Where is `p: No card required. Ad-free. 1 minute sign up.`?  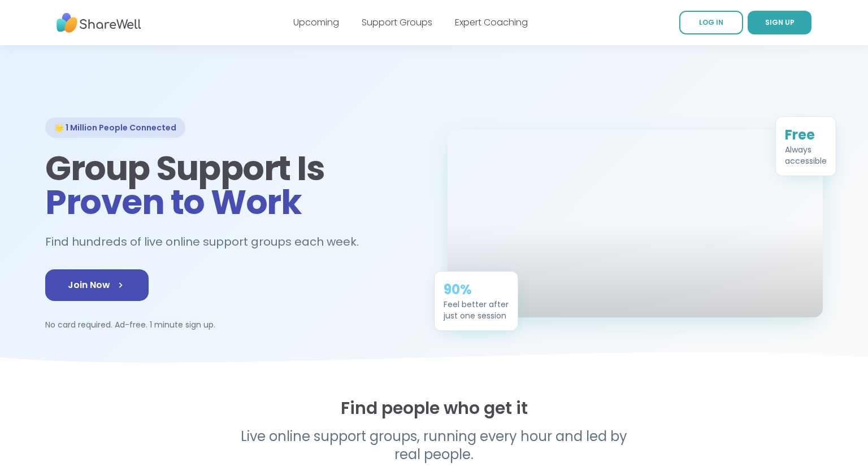 p: No card required. Ad-free. 1 minute sign up. is located at coordinates (233, 325).